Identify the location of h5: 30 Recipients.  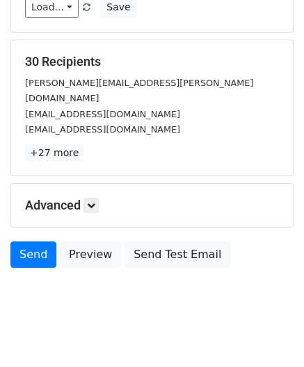
(151, 62).